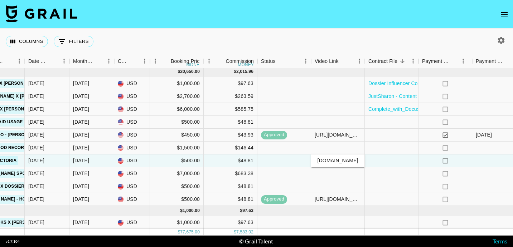 This screenshot has width=513, height=247. What do you see at coordinates (36, 135) in the screenshot?
I see `div: 9/24/2025` at bounding box center [36, 135].